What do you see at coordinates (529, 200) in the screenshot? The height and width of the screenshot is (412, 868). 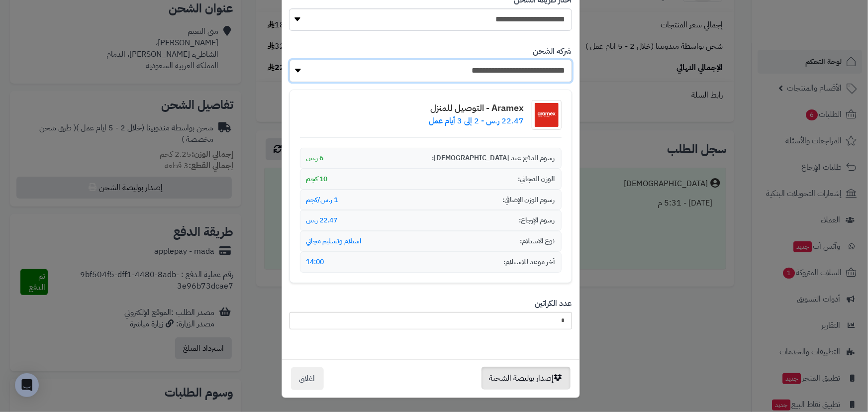 I see `span: رسوم الوزن الإضافي:` at bounding box center [529, 200].